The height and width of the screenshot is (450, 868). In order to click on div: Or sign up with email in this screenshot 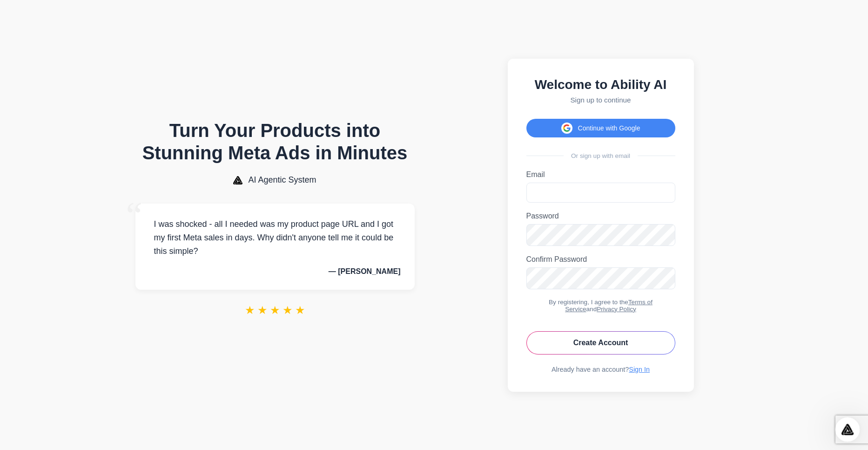, I will do `click(601, 155)`.